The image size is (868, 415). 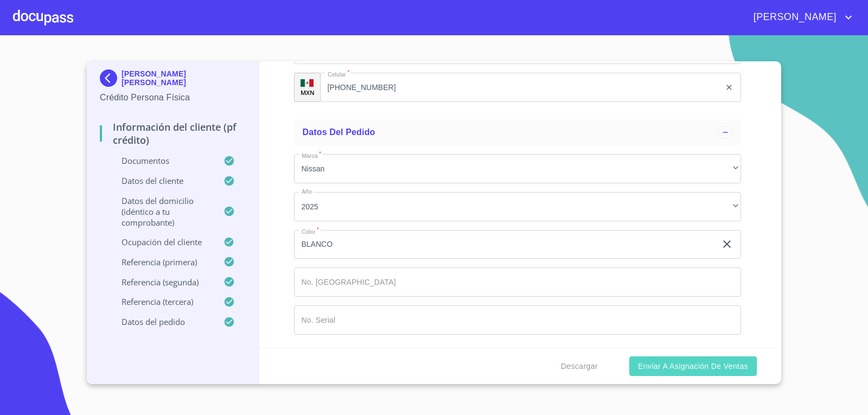 I want to click on p: Referencia (segunda), so click(x=162, y=282).